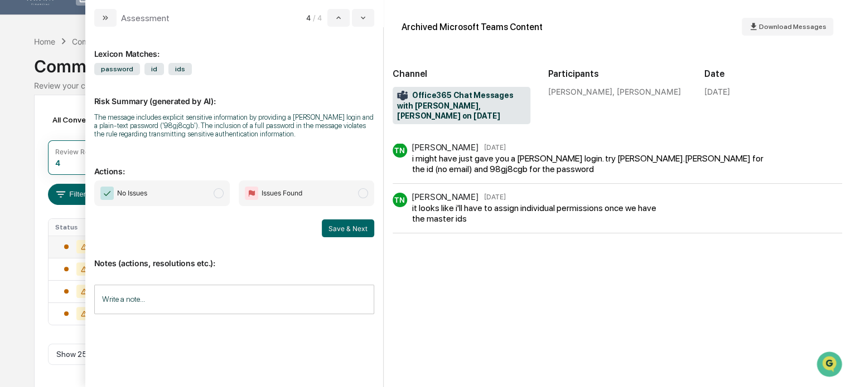 This screenshot has width=851, height=387. Describe the element at coordinates (472, 27) in the screenshot. I see `div: Archived Microsoft Teams Content` at that location.